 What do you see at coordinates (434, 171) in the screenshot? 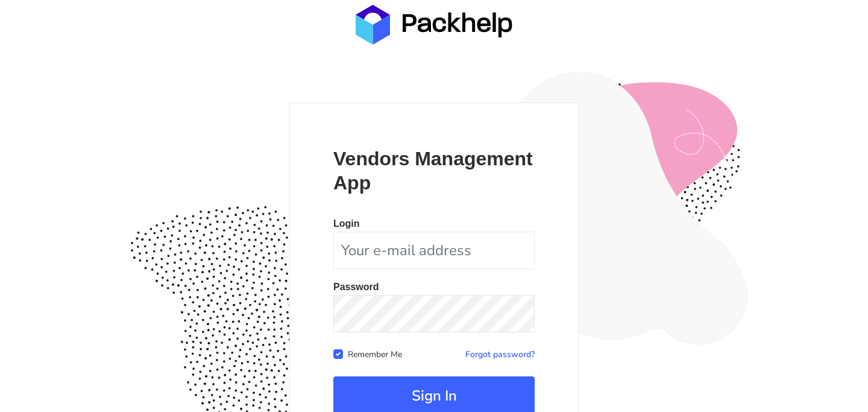
I see `p: Vendors Management App` at bounding box center [434, 171].